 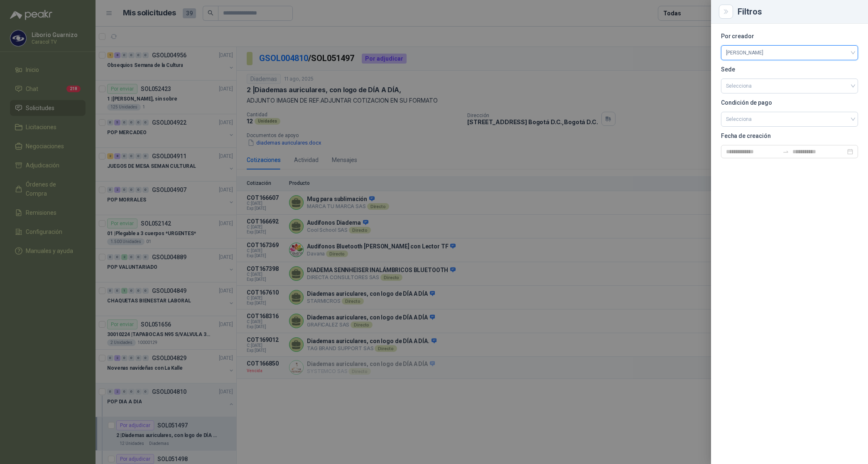 What do you see at coordinates (790, 53) in the screenshot?
I see `span: Liborio Guarnizo` at bounding box center [790, 53].